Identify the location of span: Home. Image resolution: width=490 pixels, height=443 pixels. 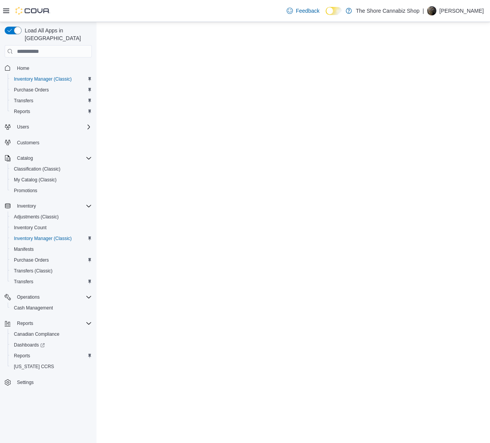
(23, 68).